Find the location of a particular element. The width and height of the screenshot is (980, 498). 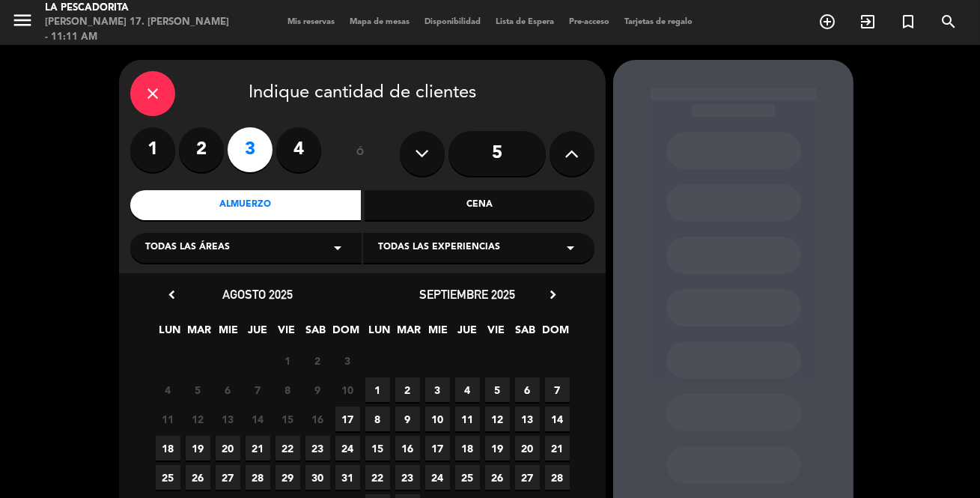

i: menu is located at coordinates (23, 20).